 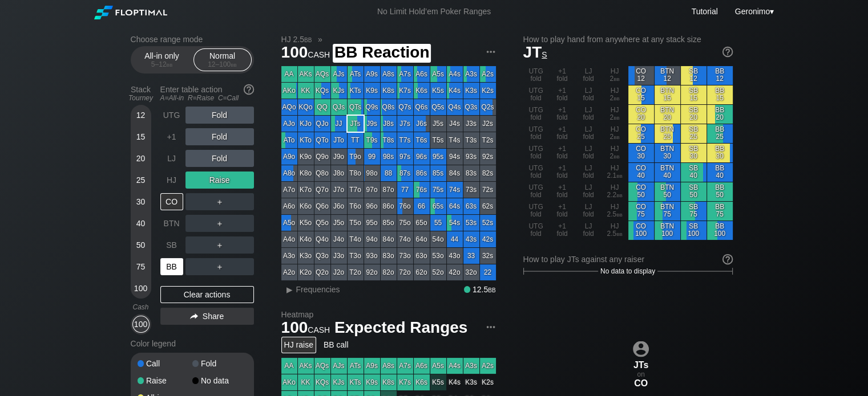 What do you see at coordinates (421, 190) in the screenshot?
I see `div: 76s` at bounding box center [421, 190].